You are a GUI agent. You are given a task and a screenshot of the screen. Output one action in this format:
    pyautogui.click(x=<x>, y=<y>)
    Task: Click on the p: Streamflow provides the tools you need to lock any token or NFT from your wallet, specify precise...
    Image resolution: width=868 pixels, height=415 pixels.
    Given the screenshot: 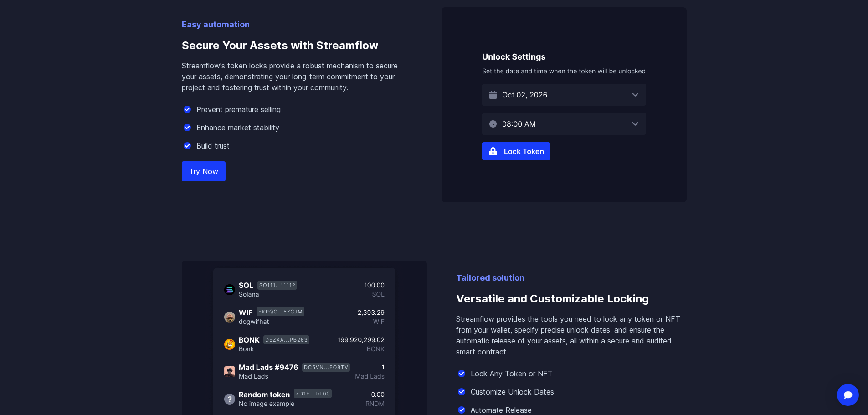 What is the action you would take?
    pyautogui.click(x=571, y=335)
    